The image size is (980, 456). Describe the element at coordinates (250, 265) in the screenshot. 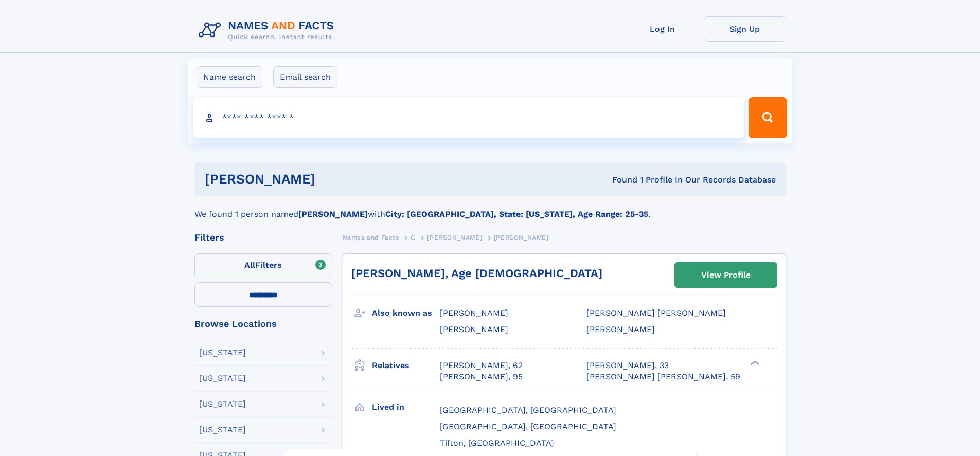

I see `span: All` at that location.